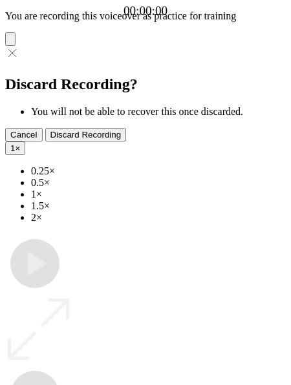 This screenshot has height=385, width=291. What do you see at coordinates (158, 171) in the screenshot?
I see `li: 0.25×` at bounding box center [158, 171].